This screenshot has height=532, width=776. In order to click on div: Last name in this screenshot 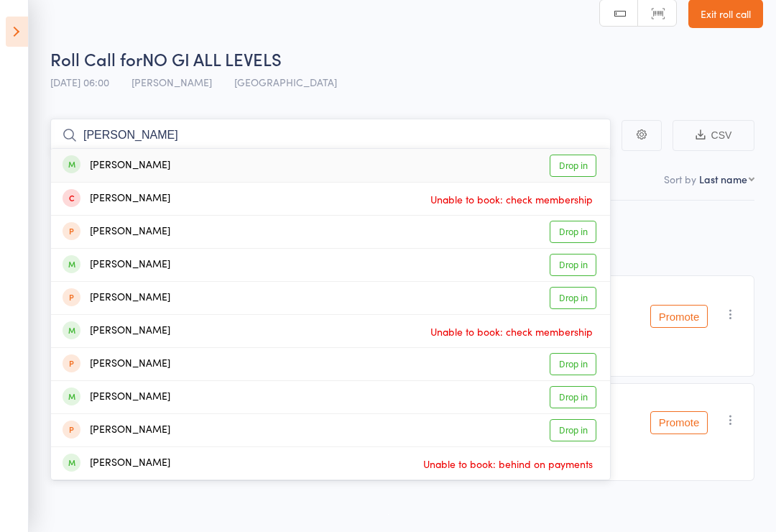, I will do `click(722, 179)`.